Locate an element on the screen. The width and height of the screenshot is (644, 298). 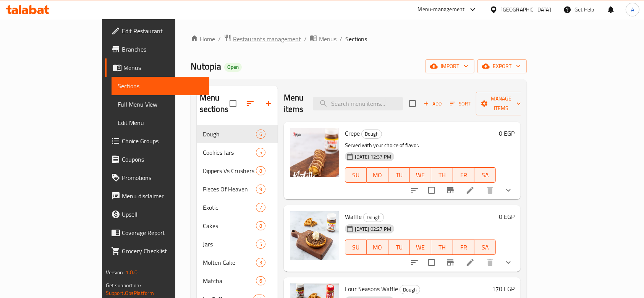
span: Molten Cake is located at coordinates (229, 262).